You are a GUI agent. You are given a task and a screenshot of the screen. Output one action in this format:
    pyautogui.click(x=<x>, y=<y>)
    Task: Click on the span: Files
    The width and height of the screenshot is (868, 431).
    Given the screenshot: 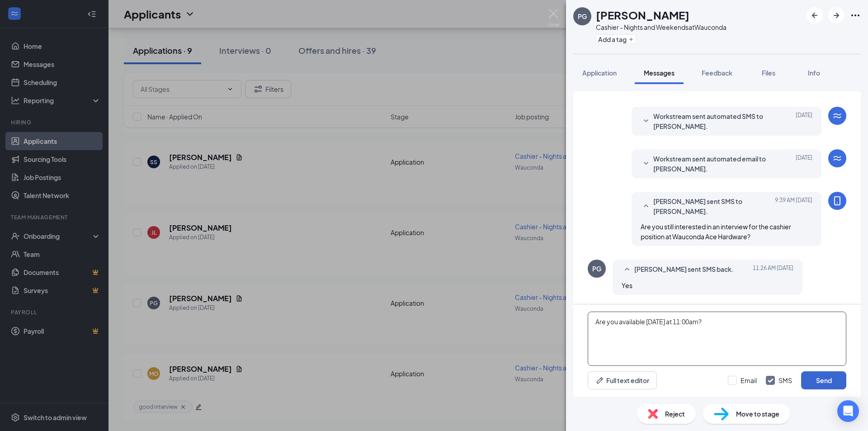 What is the action you would take?
    pyautogui.click(x=768, y=72)
    